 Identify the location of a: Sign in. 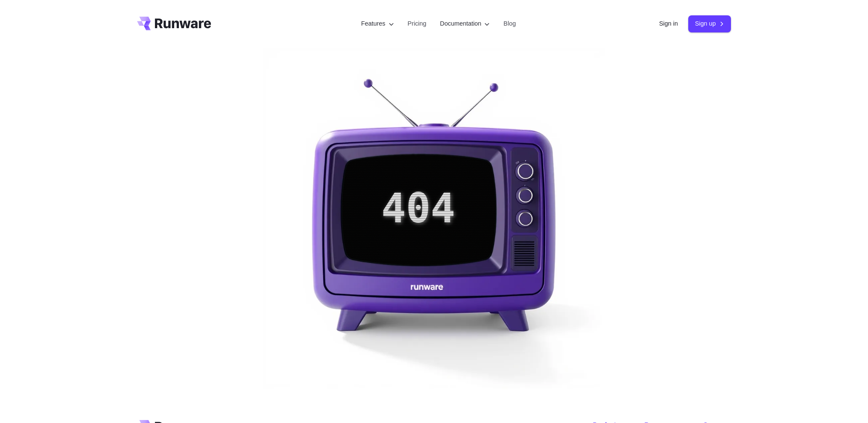
(668, 23).